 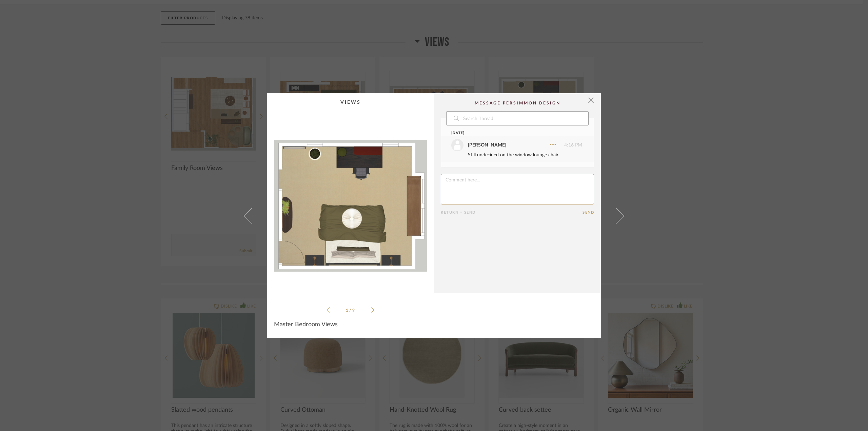 What do you see at coordinates (347, 310) in the screenshot?
I see `span: 1` at bounding box center [347, 310].